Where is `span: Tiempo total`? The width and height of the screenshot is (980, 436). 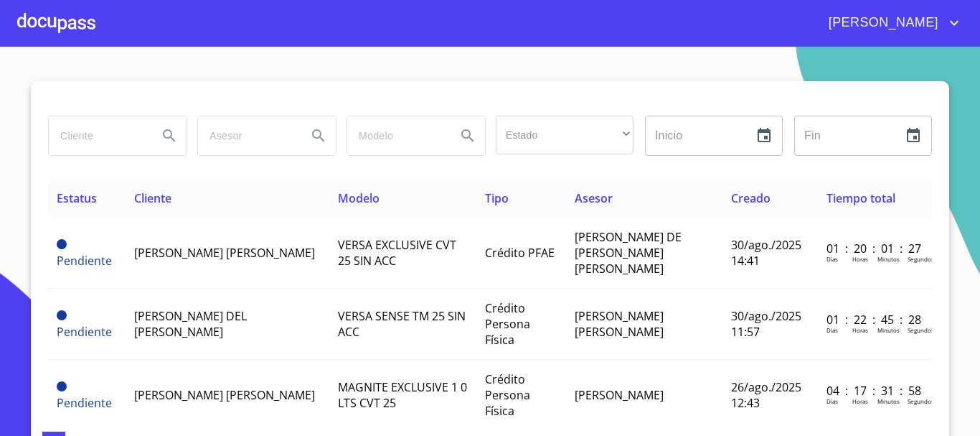
span: Tiempo total is located at coordinates (861, 198).